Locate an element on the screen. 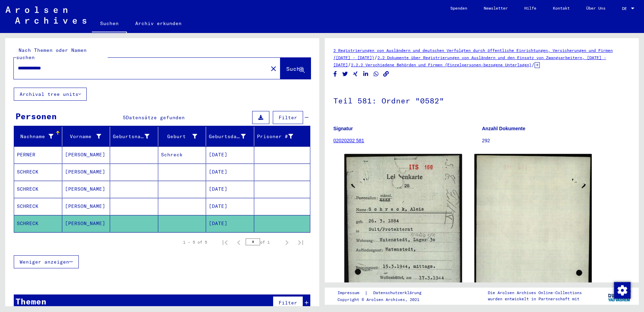 Image resolution: width=644 pixels, height=312 pixels. button: Clear is located at coordinates (274, 68).